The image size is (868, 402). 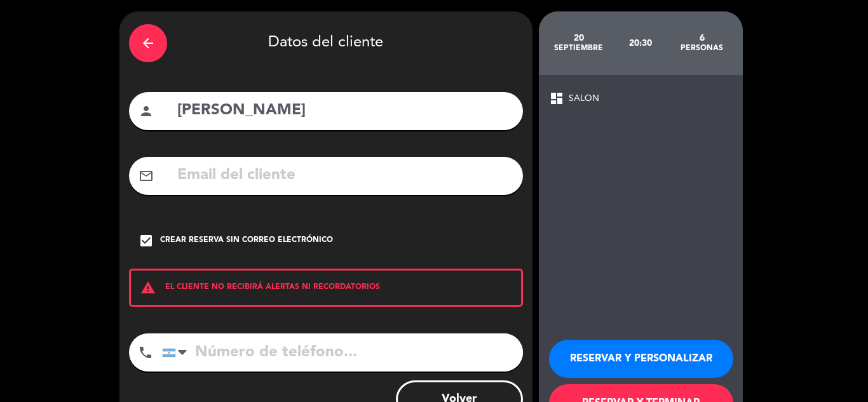 What do you see at coordinates (579, 38) in the screenshot?
I see `div: 20` at bounding box center [579, 38].